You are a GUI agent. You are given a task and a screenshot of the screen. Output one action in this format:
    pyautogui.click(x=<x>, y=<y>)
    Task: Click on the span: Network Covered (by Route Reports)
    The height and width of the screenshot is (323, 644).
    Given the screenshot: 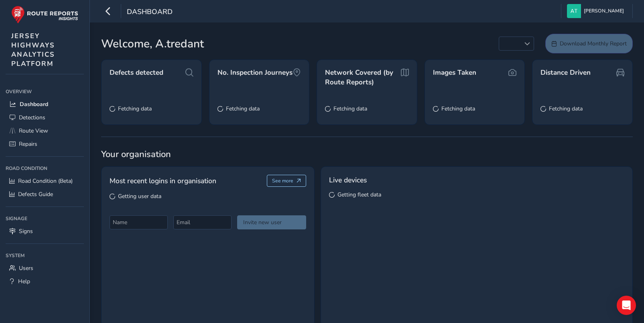 What is the action you would take?
    pyautogui.click(x=363, y=77)
    